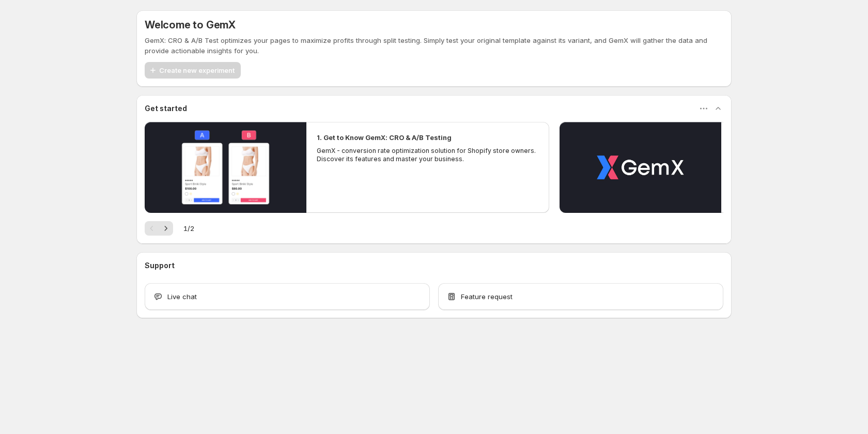 The image size is (868, 434). Describe the element at coordinates (182, 297) in the screenshot. I see `span: Live chat` at that location.